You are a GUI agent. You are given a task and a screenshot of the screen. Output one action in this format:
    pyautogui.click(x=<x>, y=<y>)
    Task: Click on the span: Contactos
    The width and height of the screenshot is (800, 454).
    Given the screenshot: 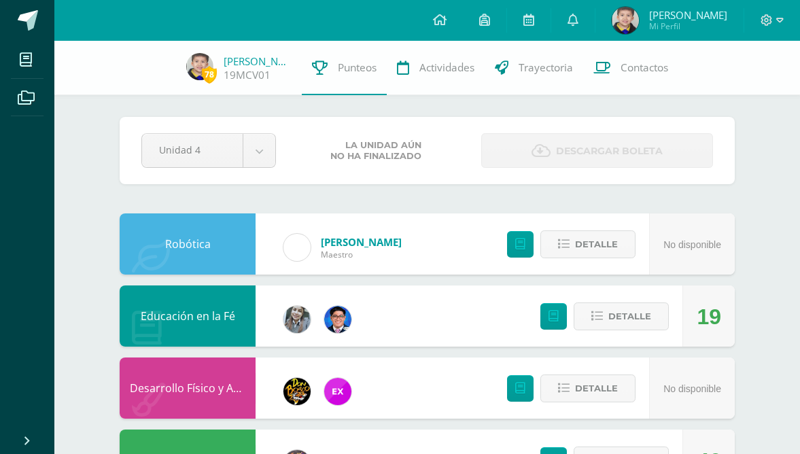 What is the action you would take?
    pyautogui.click(x=644, y=67)
    